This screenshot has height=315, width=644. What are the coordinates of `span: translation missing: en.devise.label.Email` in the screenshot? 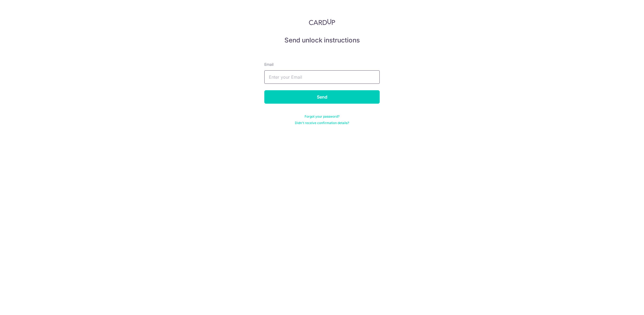 It's located at (269, 64).